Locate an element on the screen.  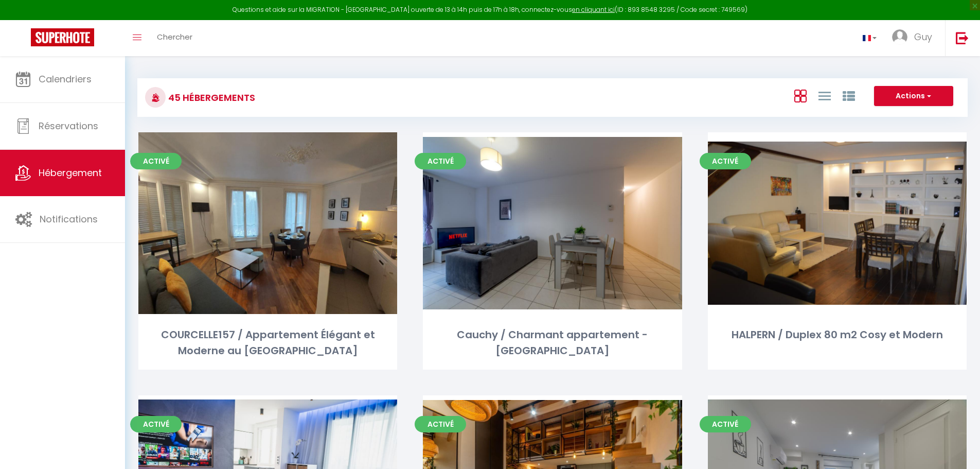
h3: 45 Hébergements is located at coordinates (210, 97).